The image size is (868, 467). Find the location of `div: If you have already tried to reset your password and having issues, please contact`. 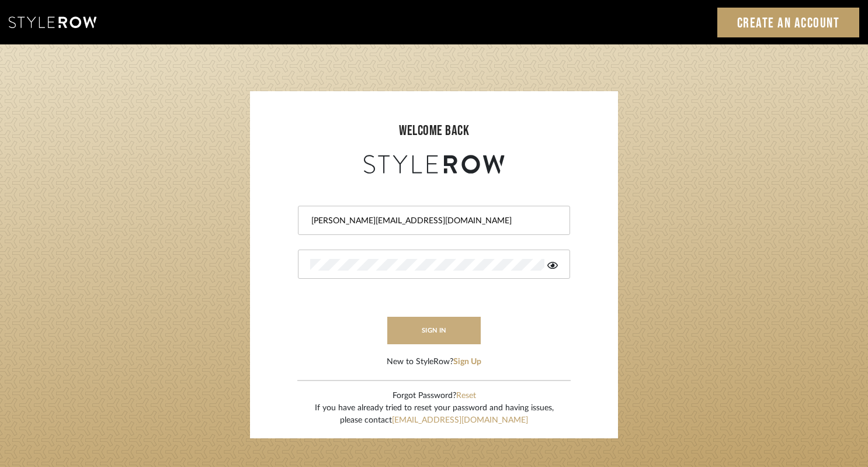

div: If you have already tried to reset your password and having issues, please contact is located at coordinates (434, 415).